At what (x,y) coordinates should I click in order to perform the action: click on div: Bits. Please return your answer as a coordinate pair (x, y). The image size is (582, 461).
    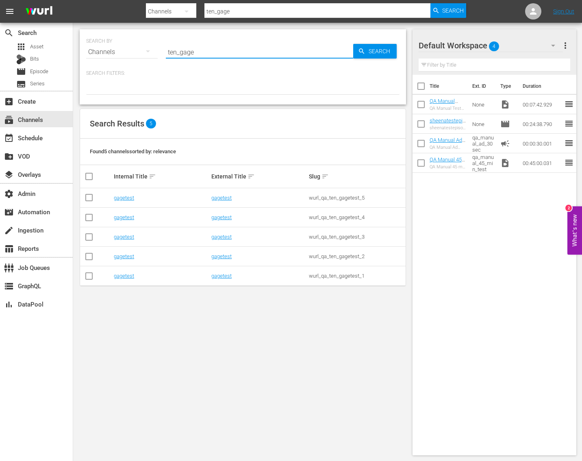
    Looking at the image, I should click on (21, 59).